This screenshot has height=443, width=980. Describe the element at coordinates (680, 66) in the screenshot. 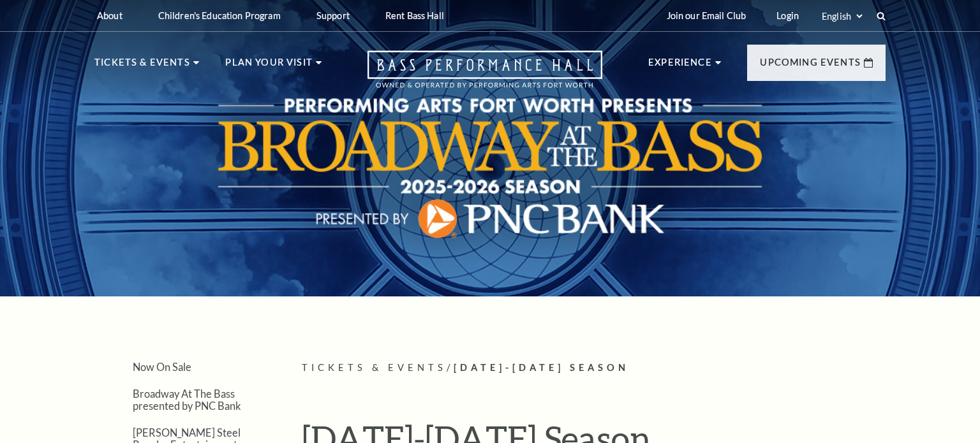

I see `p: Experience` at that location.